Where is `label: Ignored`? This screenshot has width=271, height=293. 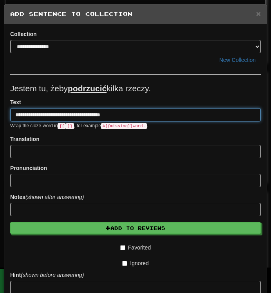 label: Ignored is located at coordinates (135, 264).